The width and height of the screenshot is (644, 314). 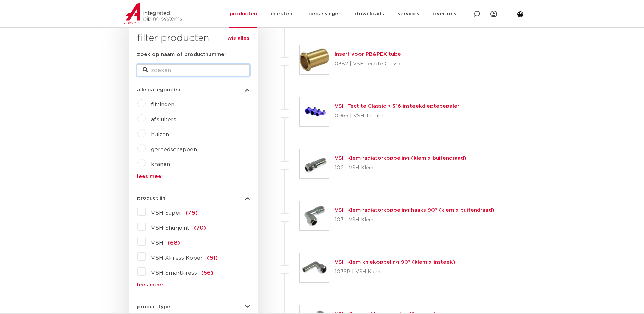 I want to click on a: VSH Klem kniekoppeling 90° (klem x insteek), so click(x=395, y=262).